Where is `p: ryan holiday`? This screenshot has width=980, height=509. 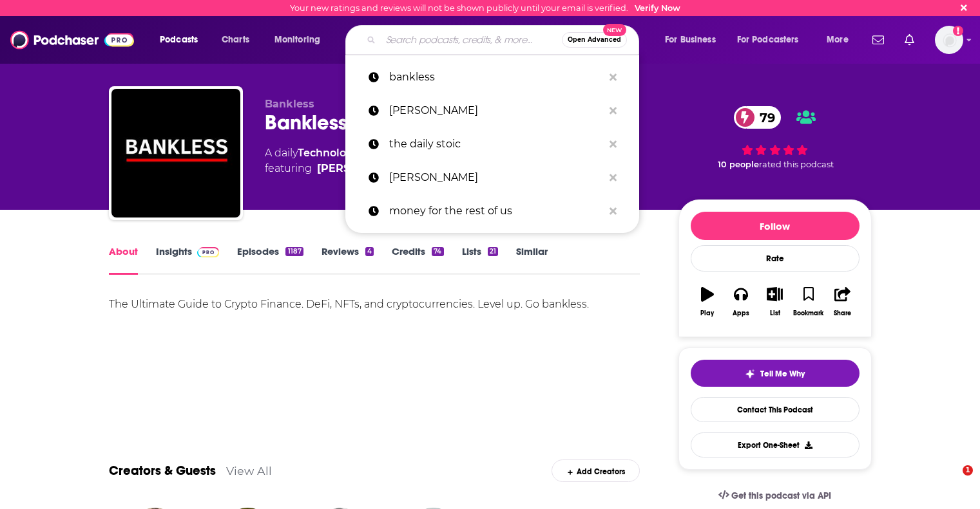
p: ryan holiday is located at coordinates (496, 178).